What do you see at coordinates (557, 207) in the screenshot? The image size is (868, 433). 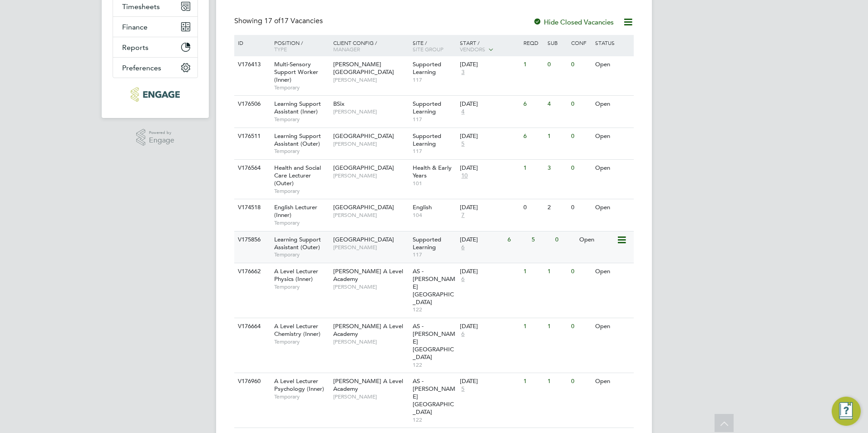 I see `div: 2` at bounding box center [557, 207].